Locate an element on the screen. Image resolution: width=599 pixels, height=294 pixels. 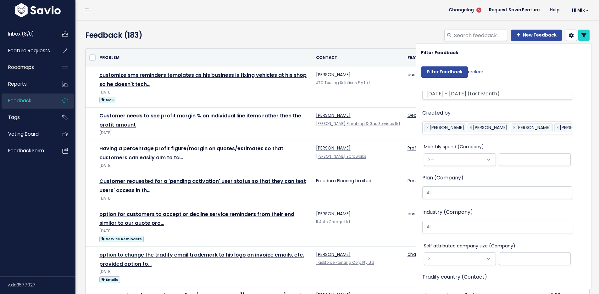
a: Customer needs to see profit margin % on individual line items rather then the profit amount is located at coordinates (200, 120).